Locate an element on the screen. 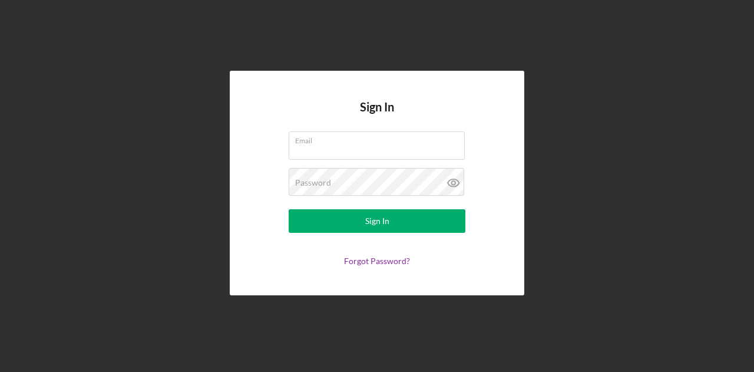 The height and width of the screenshot is (372, 754). div: Sign In is located at coordinates (377, 221).